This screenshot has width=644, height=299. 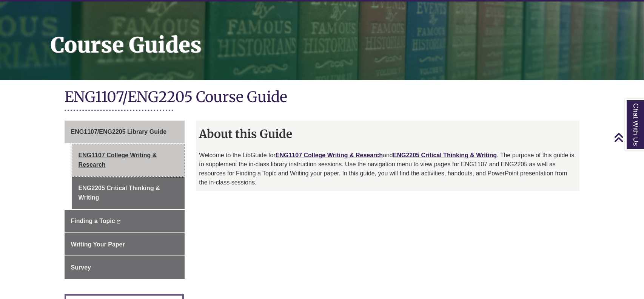 What do you see at coordinates (627, 137) in the screenshot?
I see `a: Back to Top` at bounding box center [627, 137].